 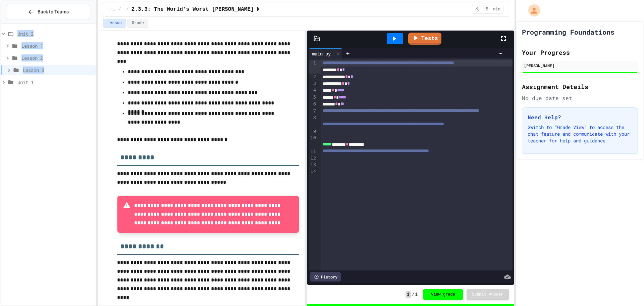 I want to click on div: 7, so click(x=313, y=111).